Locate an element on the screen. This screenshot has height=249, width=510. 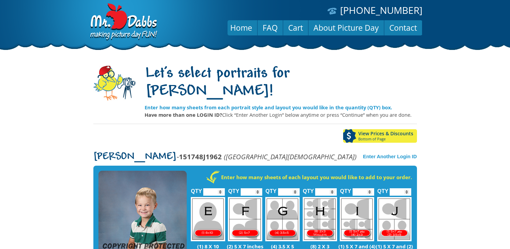
img: J is located at coordinates (395, 219).